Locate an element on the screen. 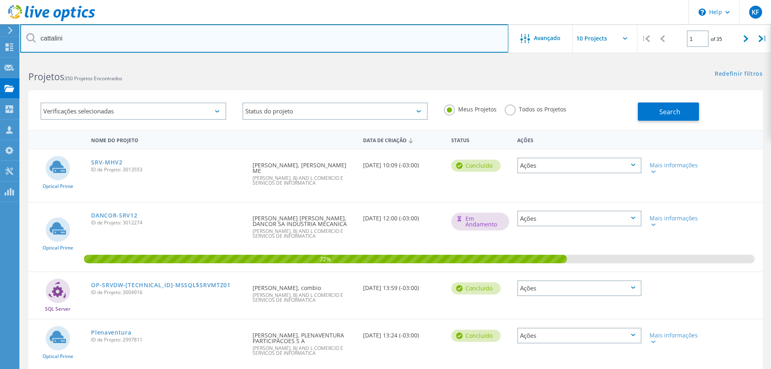  label: Meus Projetos is located at coordinates (471, 108).